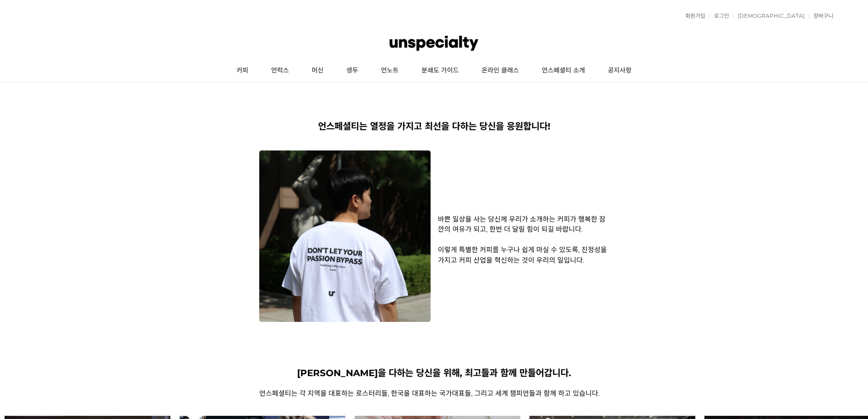 The image size is (868, 419). I want to click on a: 온라인 클래스, so click(501, 71).